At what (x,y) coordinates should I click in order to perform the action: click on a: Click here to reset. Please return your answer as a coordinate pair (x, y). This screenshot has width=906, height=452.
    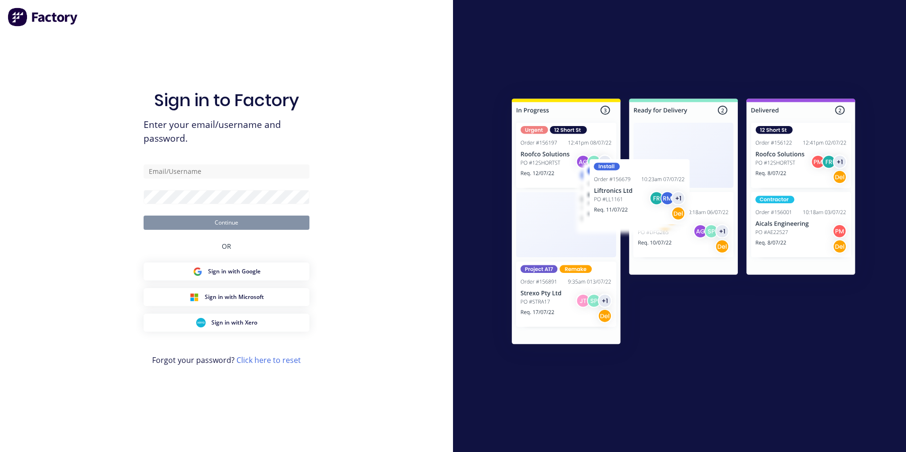
    Looking at the image, I should click on (269, 360).